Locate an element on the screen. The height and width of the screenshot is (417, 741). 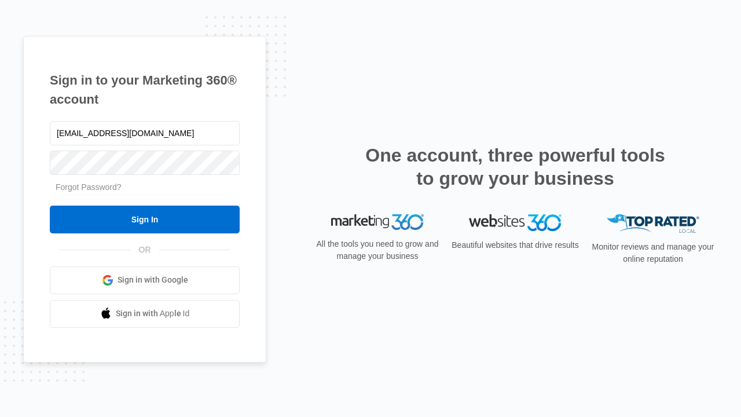
p: All the tools you need to grow and manage your business is located at coordinates (377, 250).